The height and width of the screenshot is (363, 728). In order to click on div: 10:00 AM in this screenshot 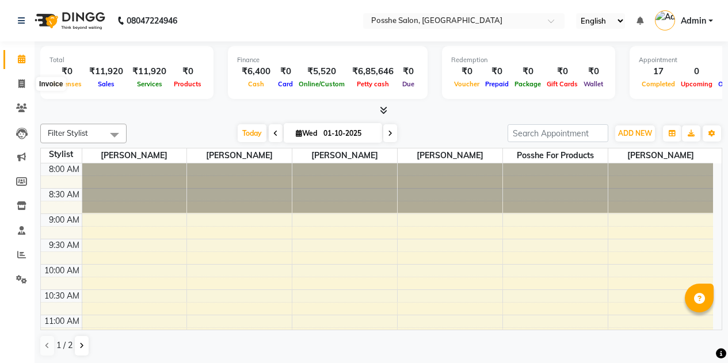, I will do `click(62, 270)`.